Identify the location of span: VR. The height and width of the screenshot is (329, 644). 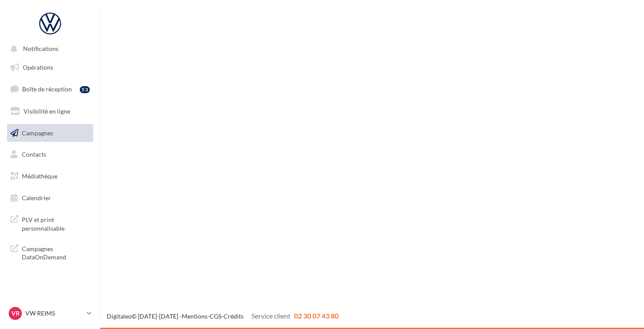
(15, 313).